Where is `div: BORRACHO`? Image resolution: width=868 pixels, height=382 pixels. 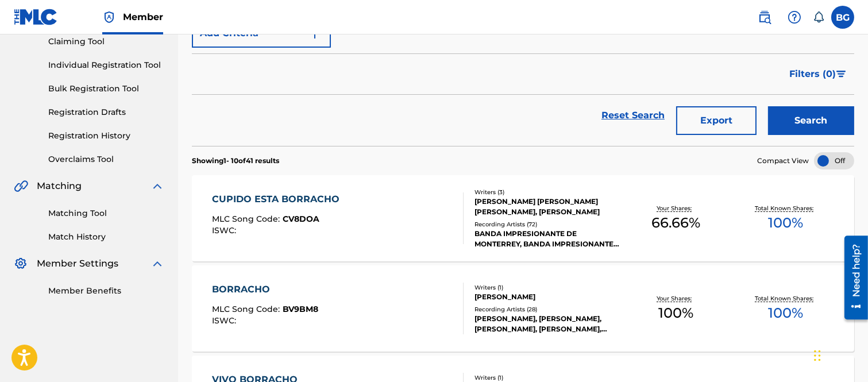
div: BORRACHO is located at coordinates (265, 290).